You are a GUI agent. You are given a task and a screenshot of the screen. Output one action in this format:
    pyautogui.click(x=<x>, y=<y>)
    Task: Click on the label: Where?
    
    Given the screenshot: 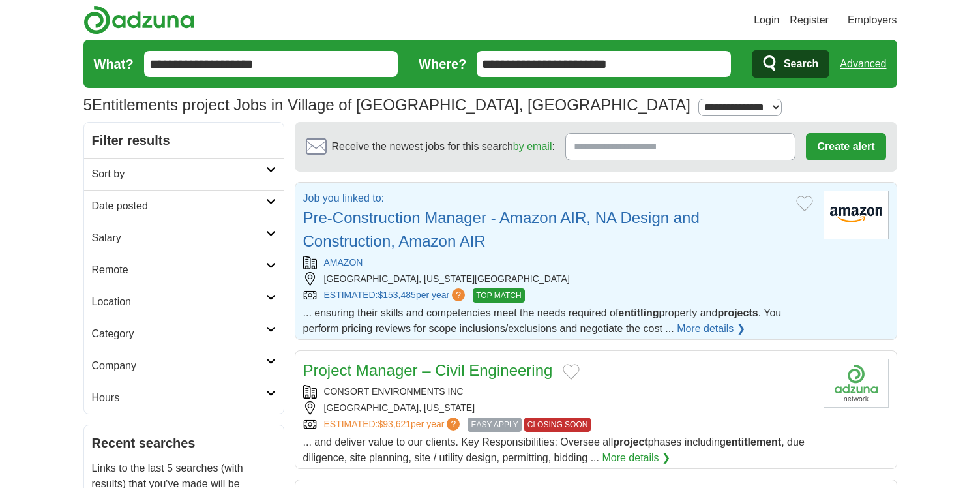 What is the action you would take?
    pyautogui.click(x=442, y=64)
    